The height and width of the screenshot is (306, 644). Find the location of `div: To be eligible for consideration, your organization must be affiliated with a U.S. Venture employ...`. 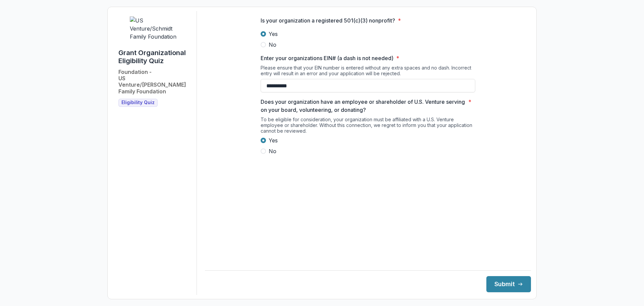

div: To be eligible for consideration, your organization must be affiliated with a U.S. Venture employ... is located at coordinates (368, 126).